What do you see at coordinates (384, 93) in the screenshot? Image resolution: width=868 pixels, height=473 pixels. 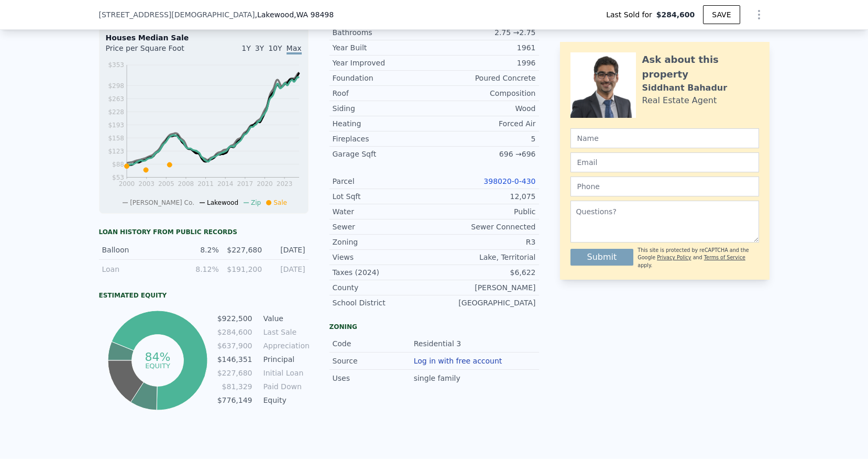 I see `div: Roof` at bounding box center [384, 93].